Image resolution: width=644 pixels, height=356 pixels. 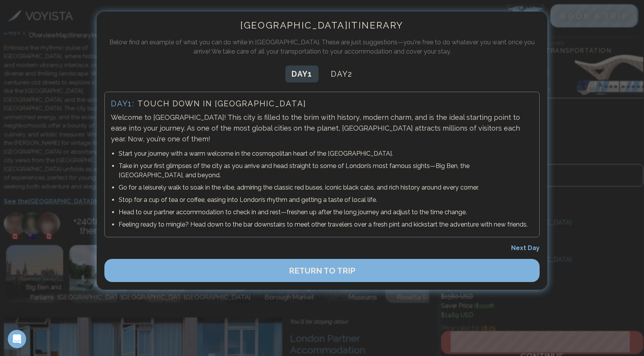 I want to click on p: Feeling ready to mingle? Head down to the bar downstairs to meet other travelers over a fresh pin..., so click(x=325, y=224).